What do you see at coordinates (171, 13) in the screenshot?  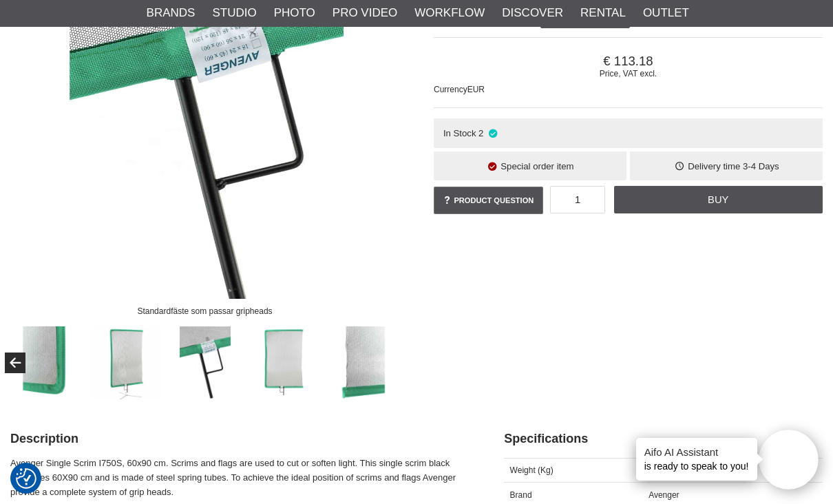 I see `a: Brands` at bounding box center [171, 13].